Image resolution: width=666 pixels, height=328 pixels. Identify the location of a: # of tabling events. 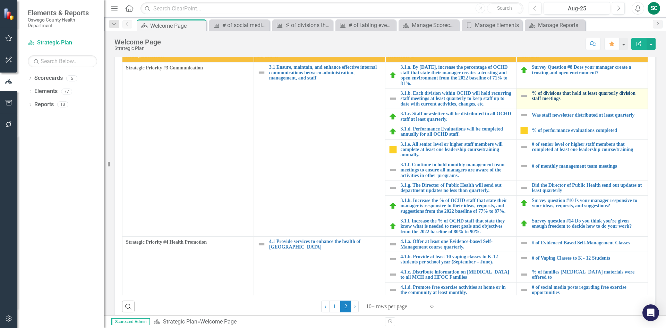
(366, 25).